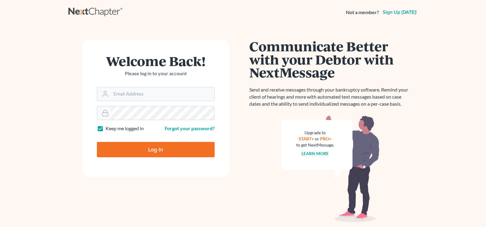  Describe the element at coordinates (331, 97) in the screenshot. I see `p: Send and receive messages through your bankruptcy software. Remind your client of hearings and mo...` at that location.